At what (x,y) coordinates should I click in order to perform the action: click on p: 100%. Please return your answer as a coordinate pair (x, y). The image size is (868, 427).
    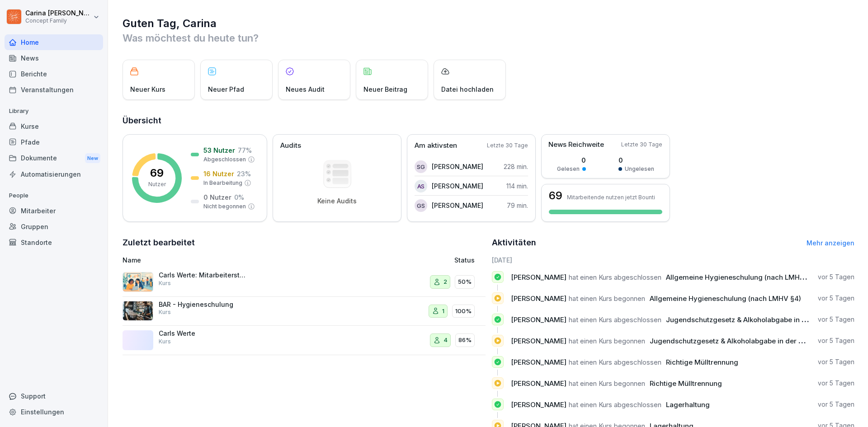
    Looking at the image, I should click on (463, 311).